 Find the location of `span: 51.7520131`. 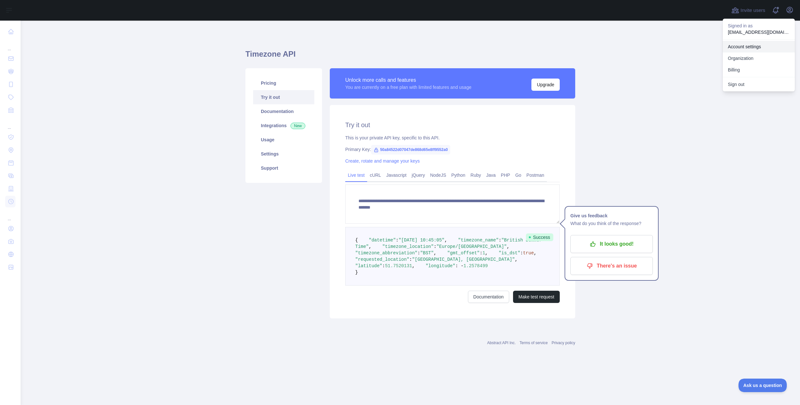

span: 51.7520131 is located at coordinates (398, 266).